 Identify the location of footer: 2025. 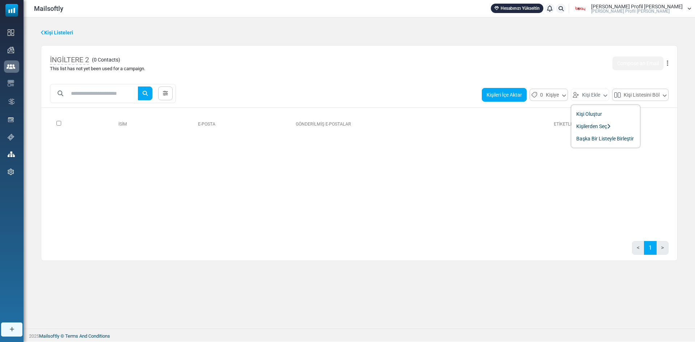
(359, 335).